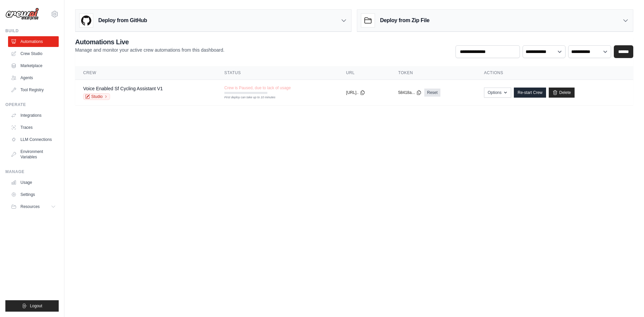  What do you see at coordinates (32, 105) in the screenshot?
I see `div: Operate` at bounding box center [32, 105].